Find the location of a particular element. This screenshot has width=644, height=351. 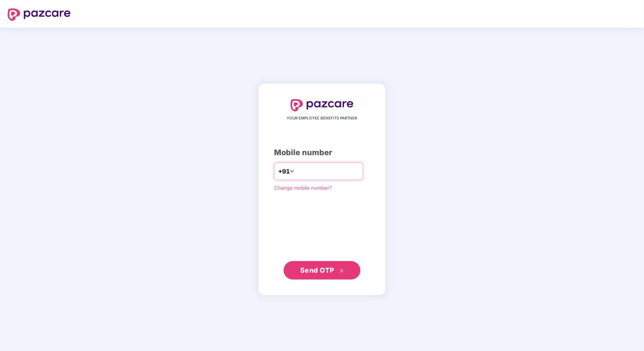

div: Mobile number is located at coordinates (322, 152).